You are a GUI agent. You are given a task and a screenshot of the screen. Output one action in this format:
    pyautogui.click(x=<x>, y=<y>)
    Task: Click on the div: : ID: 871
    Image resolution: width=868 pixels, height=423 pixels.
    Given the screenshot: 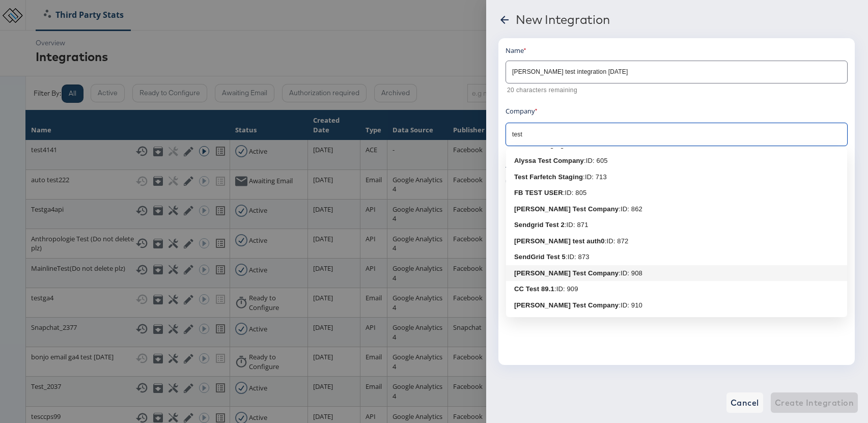 What is the action you would take?
    pyautogui.click(x=576, y=225)
    